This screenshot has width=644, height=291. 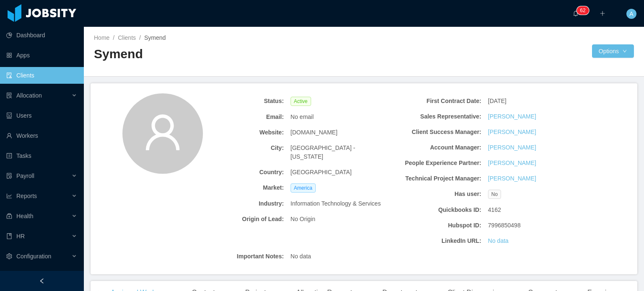 What do you see at coordinates (41, 135) in the screenshot?
I see `a: icon: userWorkers` at bounding box center [41, 135].